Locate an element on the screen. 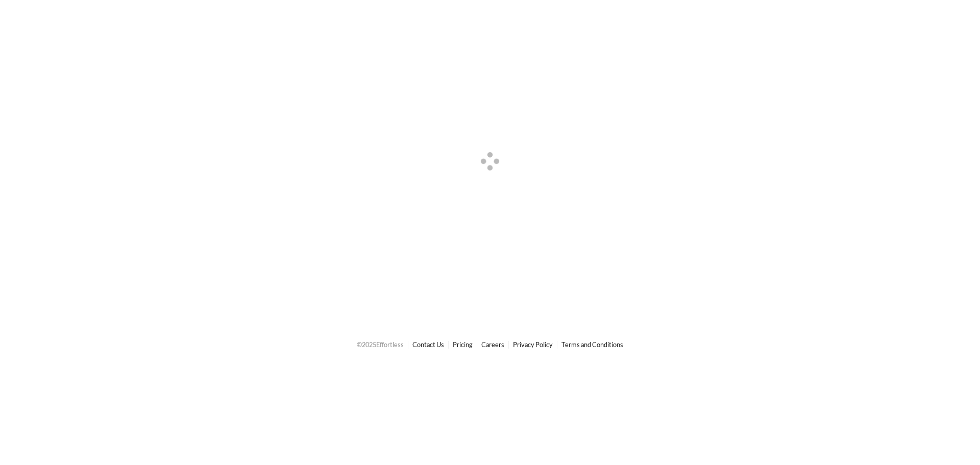 This screenshot has height=465, width=980. a: Terms and Conditions is located at coordinates (592, 345).